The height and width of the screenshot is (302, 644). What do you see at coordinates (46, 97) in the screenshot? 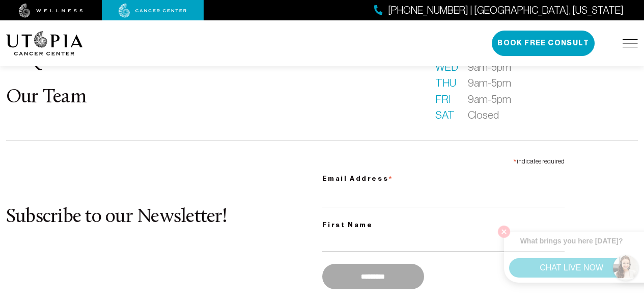
I see `a: Our Team` at bounding box center [46, 97].